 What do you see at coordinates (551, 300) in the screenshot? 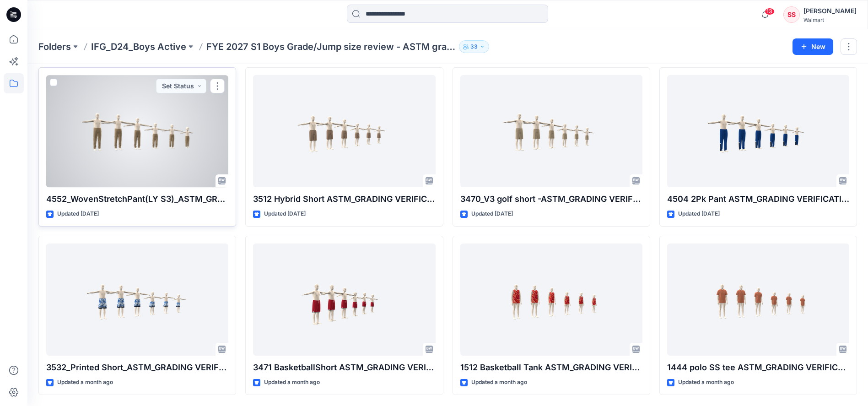
I see `a: 1512 Basketball Tank ASTM_GRADING VERIFICATION` at bounding box center [551, 300].